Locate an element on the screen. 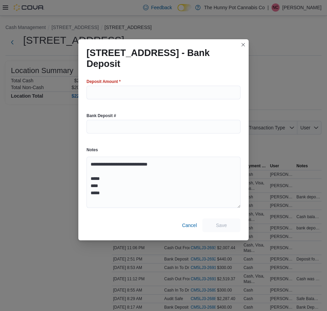 The width and height of the screenshot is (327, 311). button: Save is located at coordinates (222, 225).